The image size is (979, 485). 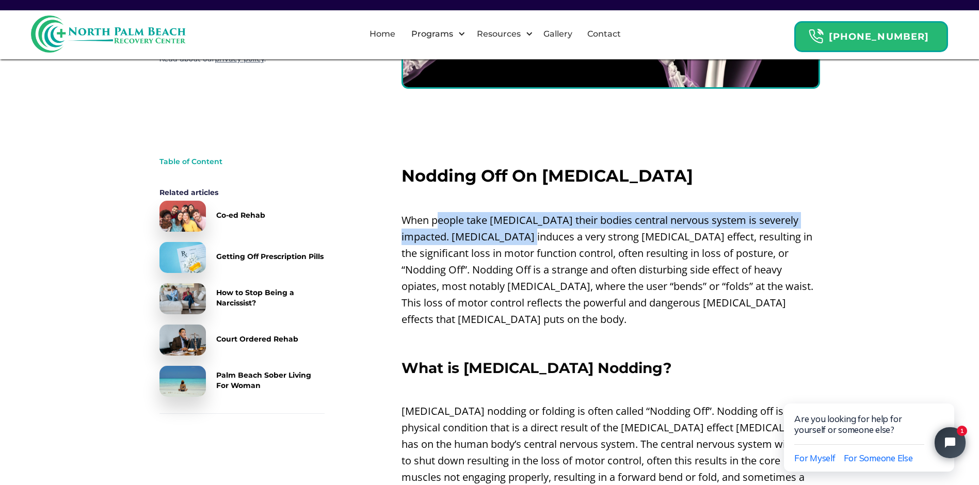 What do you see at coordinates (382, 34) in the screenshot?
I see `a: Home` at bounding box center [382, 34].